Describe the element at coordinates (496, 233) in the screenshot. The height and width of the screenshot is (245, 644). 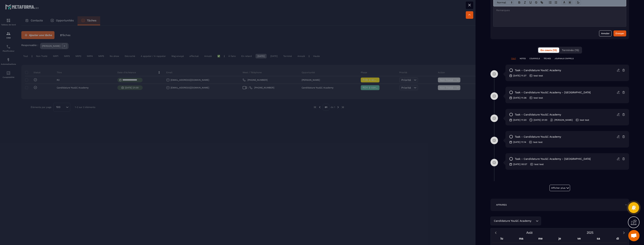
I see `button: Previous month` at that location.